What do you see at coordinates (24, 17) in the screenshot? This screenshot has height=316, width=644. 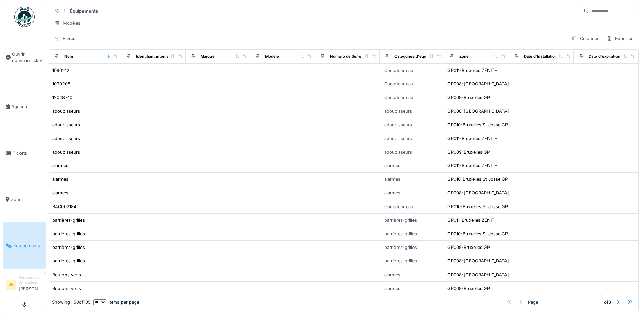 I see `img: Badge_color-CXgf-gQk.svg` at bounding box center [24, 17].